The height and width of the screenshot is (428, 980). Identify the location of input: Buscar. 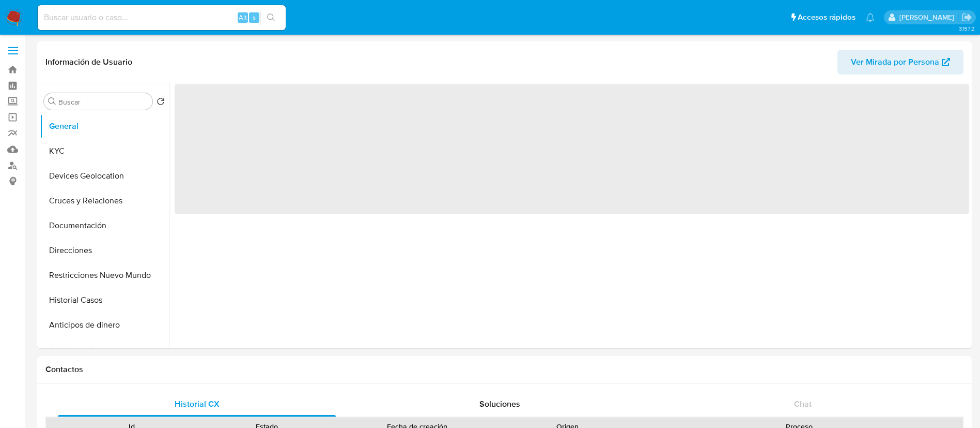
(103, 102).